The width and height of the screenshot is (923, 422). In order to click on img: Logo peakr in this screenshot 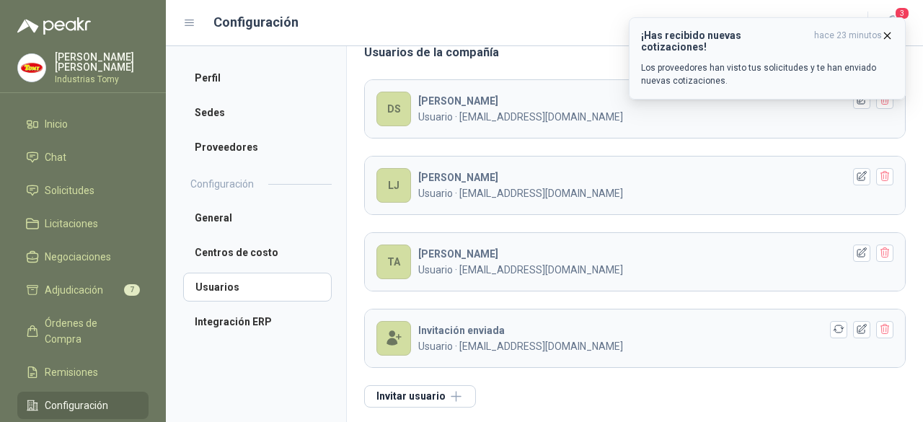, I will do `click(54, 26)`.